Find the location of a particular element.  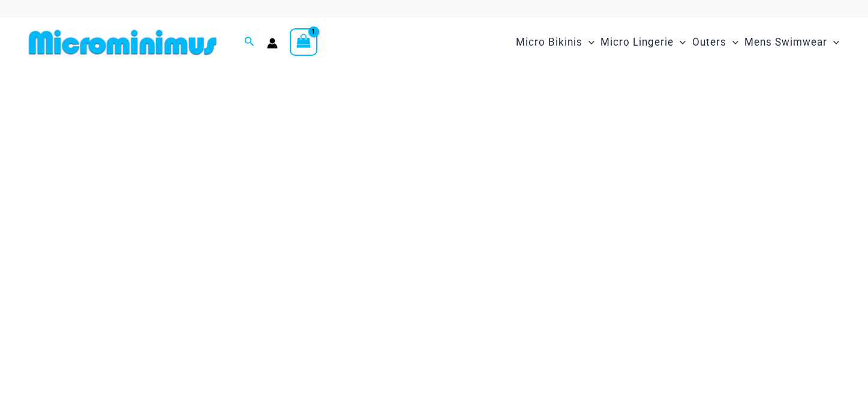

span: Micro Bikinis is located at coordinates (549, 42).